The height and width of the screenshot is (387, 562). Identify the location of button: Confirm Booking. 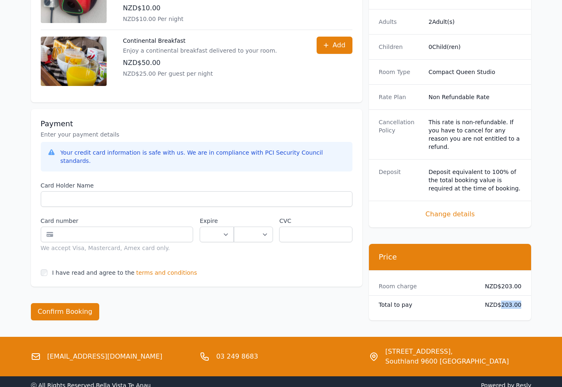
(65, 312).